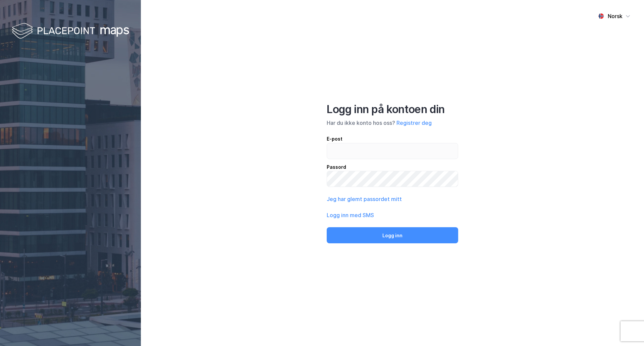 This screenshot has height=346, width=644. I want to click on button: Logg inn, so click(392, 235).